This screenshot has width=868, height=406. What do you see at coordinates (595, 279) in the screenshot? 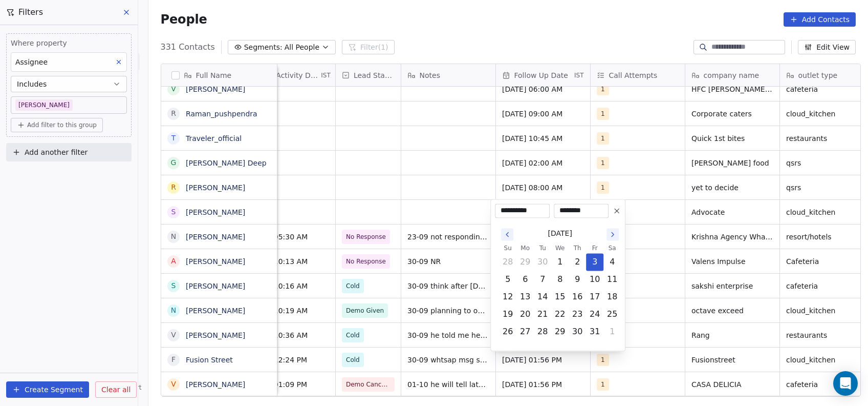
I see `button: Friday, October 10th, 2025` at bounding box center [595, 279].